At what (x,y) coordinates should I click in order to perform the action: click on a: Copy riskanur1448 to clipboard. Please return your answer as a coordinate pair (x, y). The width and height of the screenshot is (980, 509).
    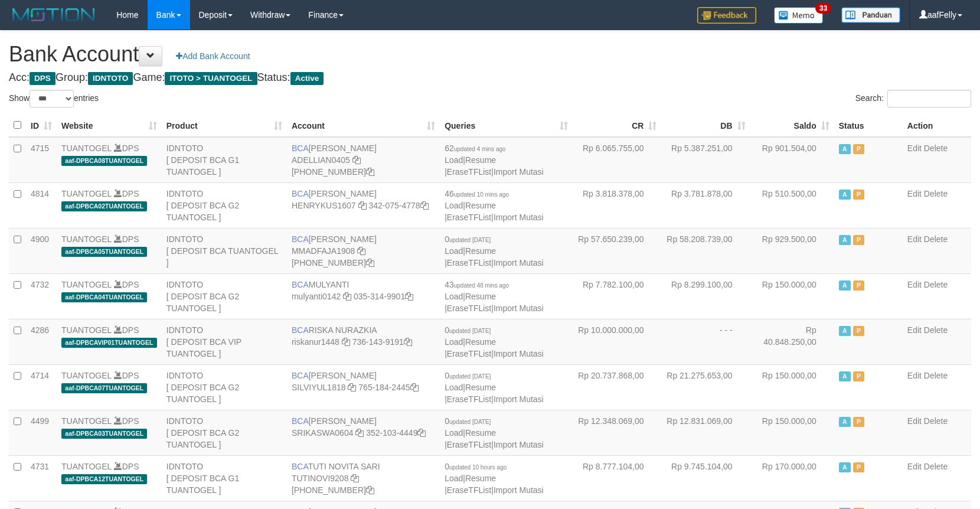
    Looking at the image, I should click on (346, 342).